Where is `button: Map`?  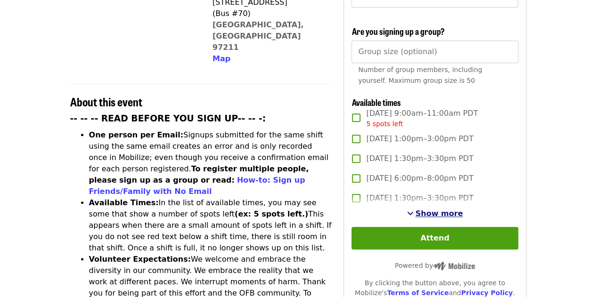 button: Map is located at coordinates (221, 59).